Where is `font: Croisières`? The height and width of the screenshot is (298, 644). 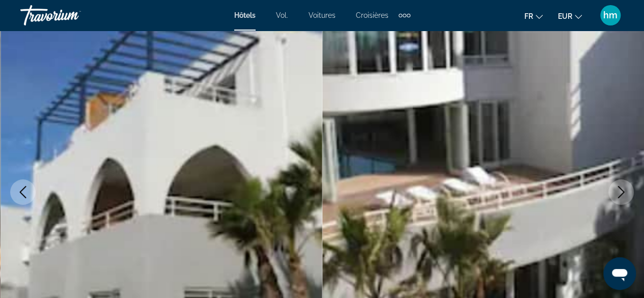 font: Croisières is located at coordinates (372, 15).